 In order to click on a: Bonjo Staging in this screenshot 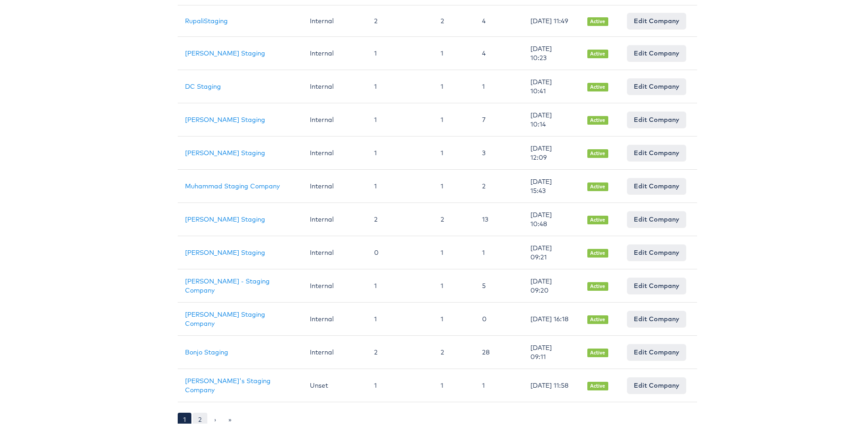, I will do `click(207, 351)`.